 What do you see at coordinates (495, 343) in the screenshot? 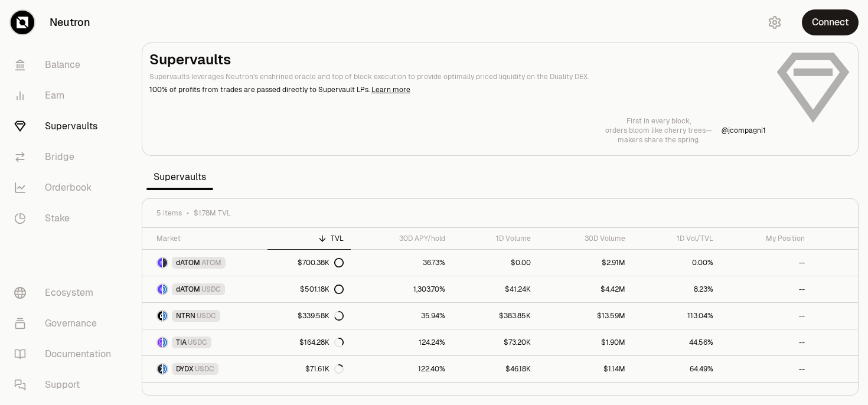
I see `a: $73.20K` at bounding box center [495, 343].